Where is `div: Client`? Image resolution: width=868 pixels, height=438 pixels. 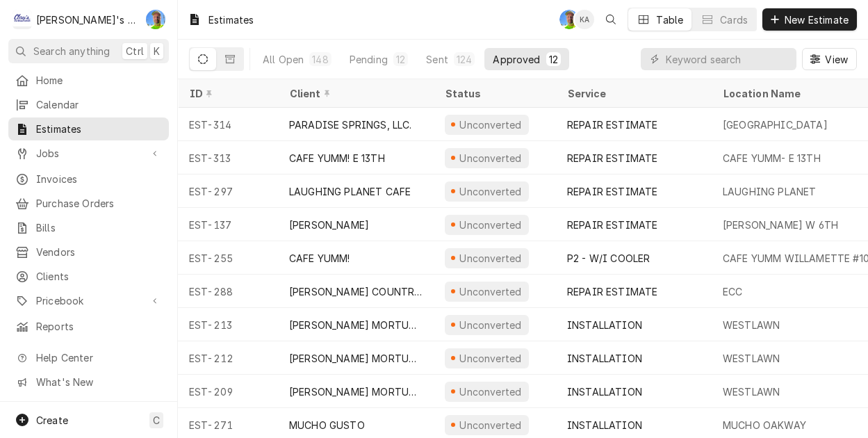
div: Client is located at coordinates (354, 93).